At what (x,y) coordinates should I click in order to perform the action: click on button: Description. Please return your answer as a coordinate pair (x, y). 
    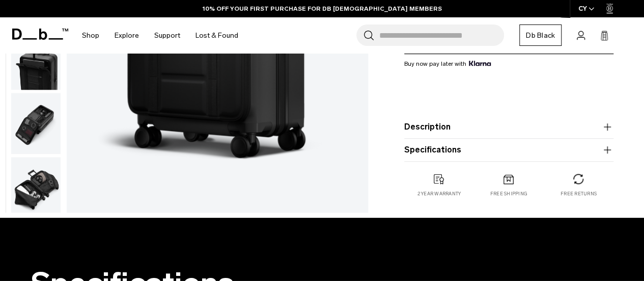
    Looking at the image, I should click on (508, 127).